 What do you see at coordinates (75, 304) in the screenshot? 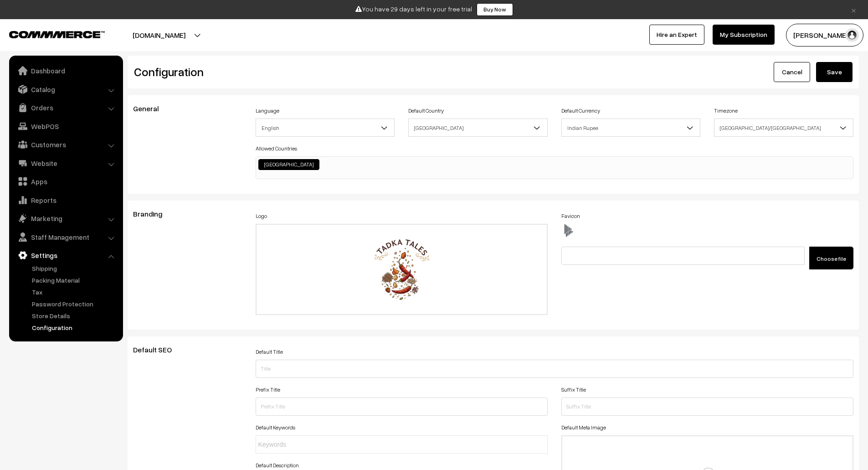
I see `a: Password Protection` at bounding box center [75, 304].